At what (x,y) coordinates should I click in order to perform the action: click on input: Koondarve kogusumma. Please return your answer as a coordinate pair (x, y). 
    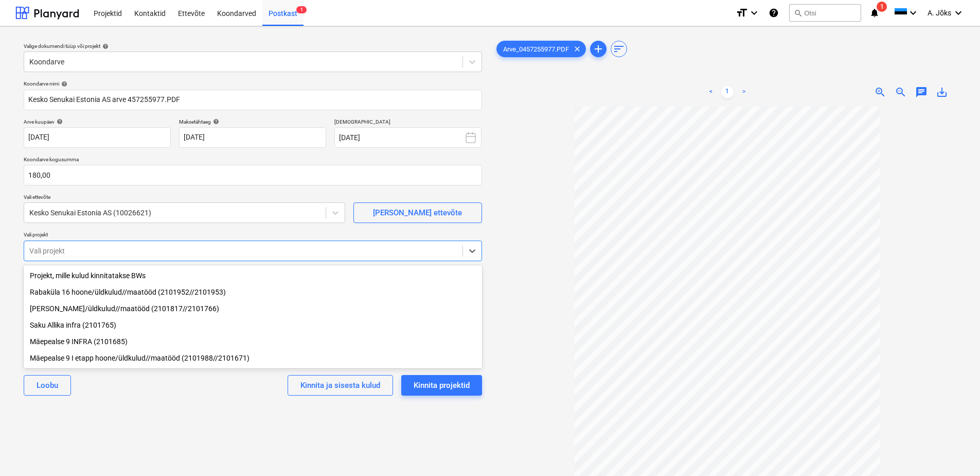
    Looking at the image, I should click on (253, 175).